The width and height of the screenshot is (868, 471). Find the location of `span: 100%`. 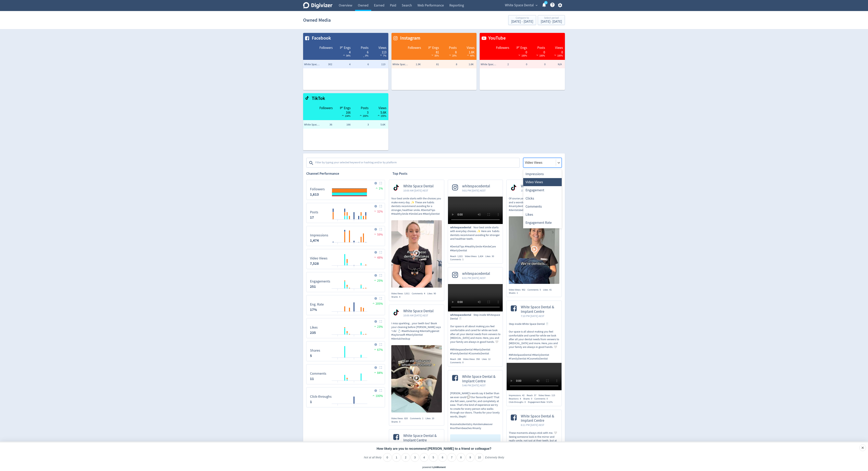

span: 100% is located at coordinates (522, 56).